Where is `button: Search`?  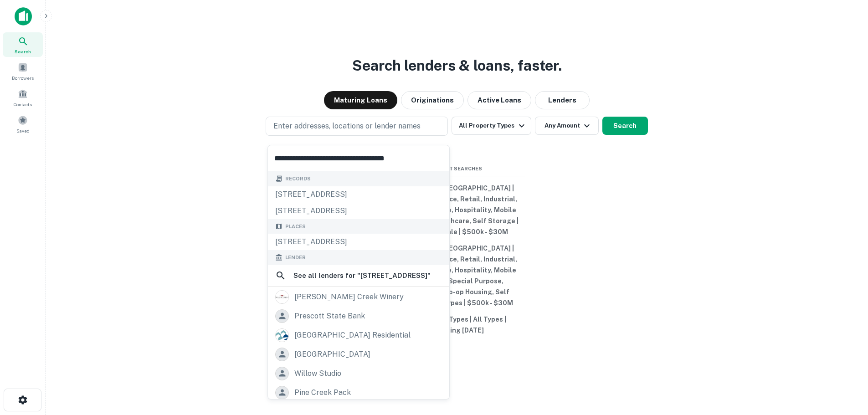
button: Search is located at coordinates (626, 126).